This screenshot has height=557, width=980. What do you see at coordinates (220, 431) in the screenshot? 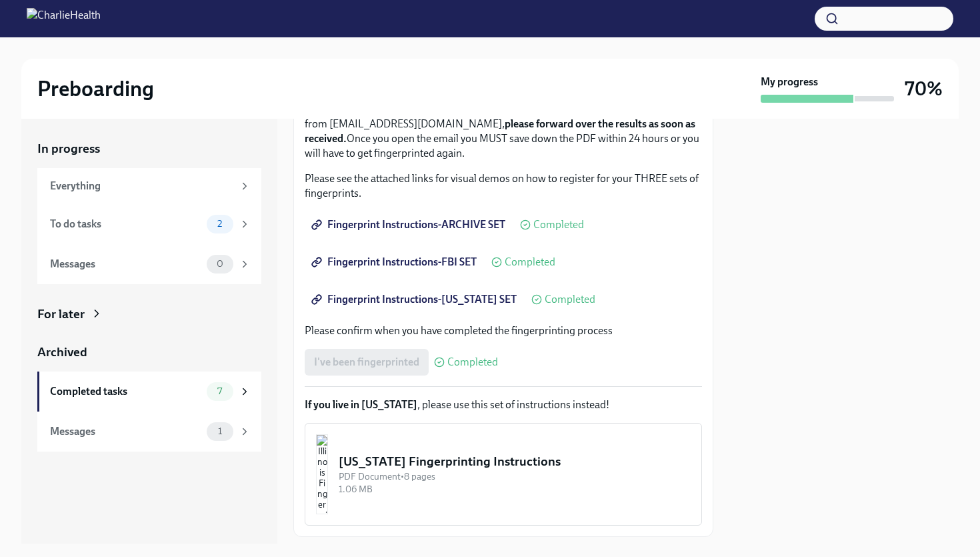
I see `span: 1` at bounding box center [220, 431].